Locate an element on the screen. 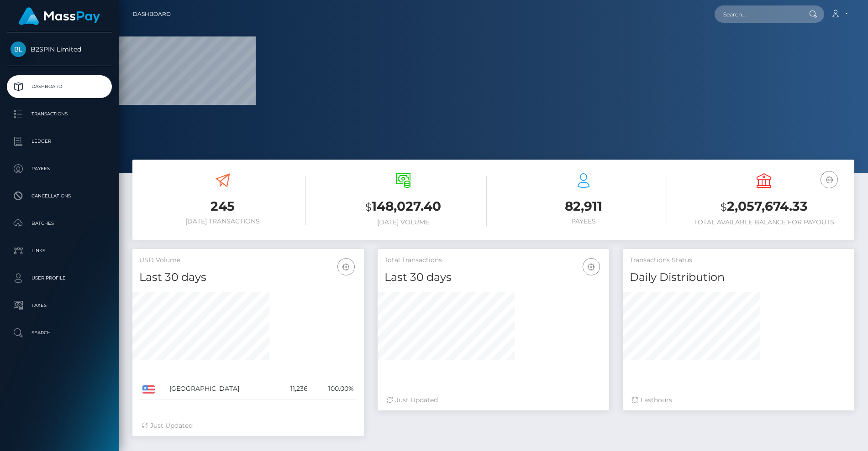  input: Search... is located at coordinates (758, 14).